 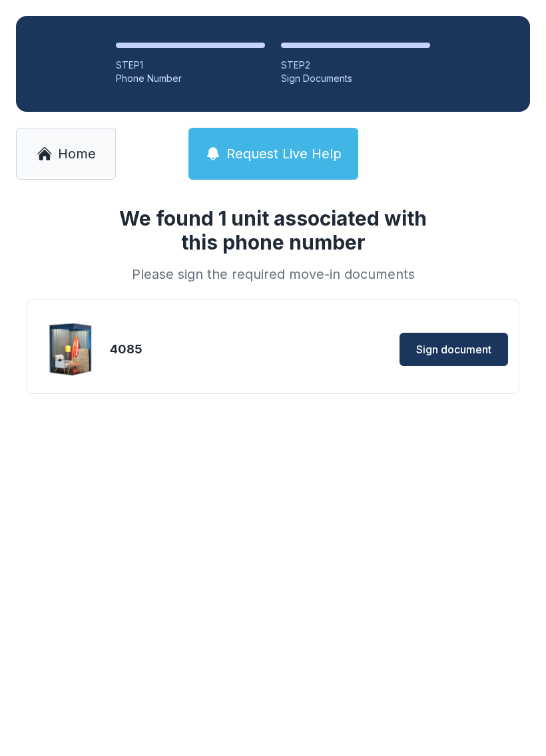 I want to click on div: 4085, so click(x=190, y=349).